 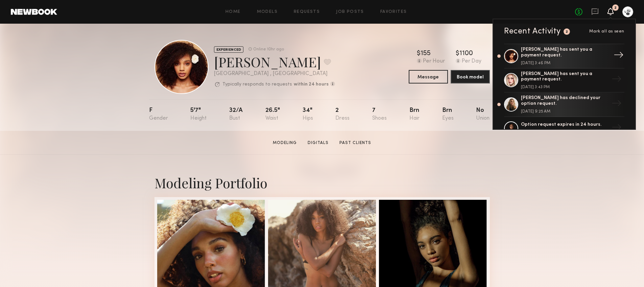 I want to click on a: Favorites, so click(x=393, y=12).